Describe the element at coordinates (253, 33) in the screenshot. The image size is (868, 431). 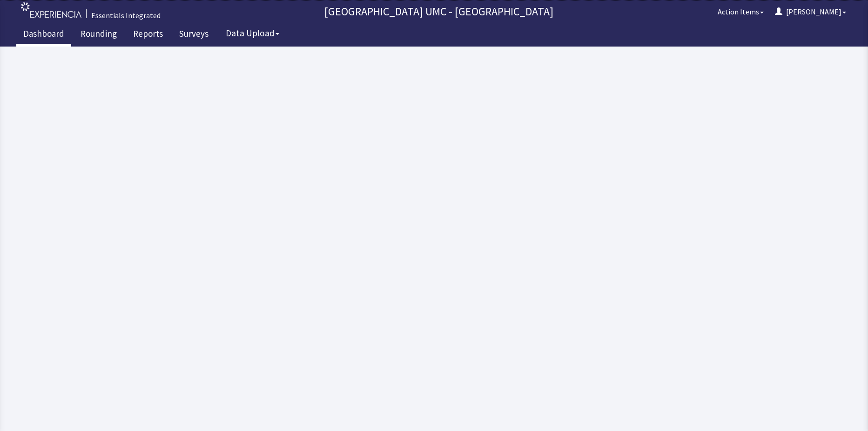
I see `button: Data Upload` at that location.